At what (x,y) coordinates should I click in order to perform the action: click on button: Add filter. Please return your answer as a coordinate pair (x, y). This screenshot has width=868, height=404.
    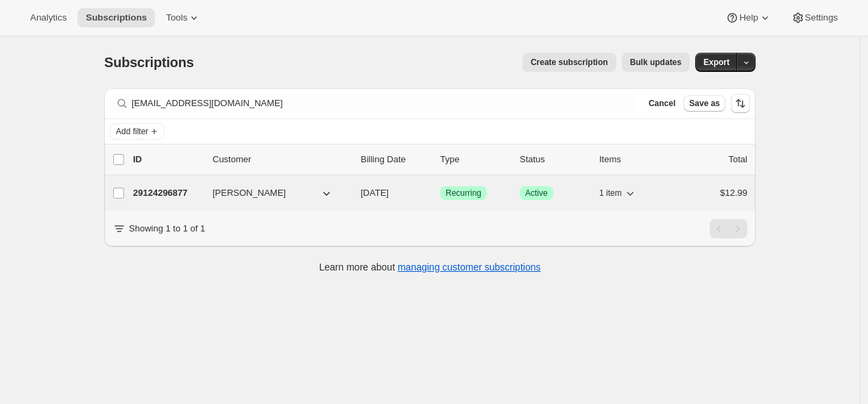
    Looking at the image, I should click on (137, 131).